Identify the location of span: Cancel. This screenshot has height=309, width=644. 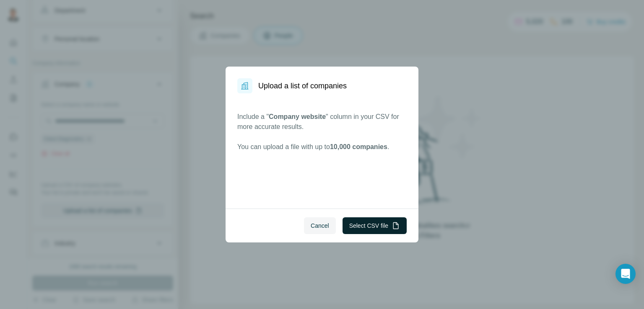
(320, 226).